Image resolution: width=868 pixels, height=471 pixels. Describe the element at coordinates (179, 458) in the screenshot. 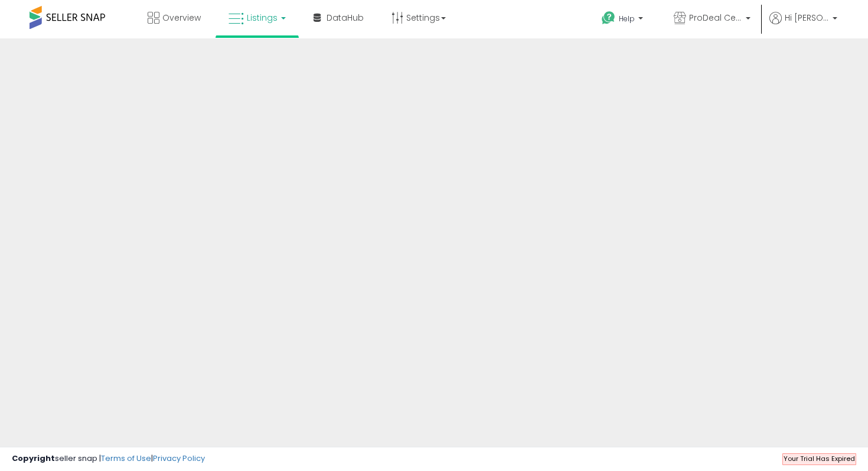

I see `a: Privacy Policy` at that location.